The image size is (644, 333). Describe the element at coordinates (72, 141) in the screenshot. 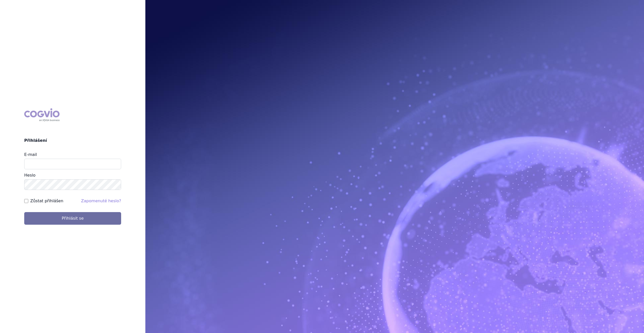

I see `h2: Přihlášení` at that location.